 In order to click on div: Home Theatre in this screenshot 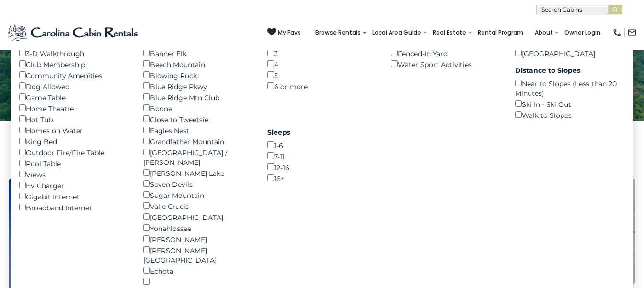, I will do `click(74, 107)`.